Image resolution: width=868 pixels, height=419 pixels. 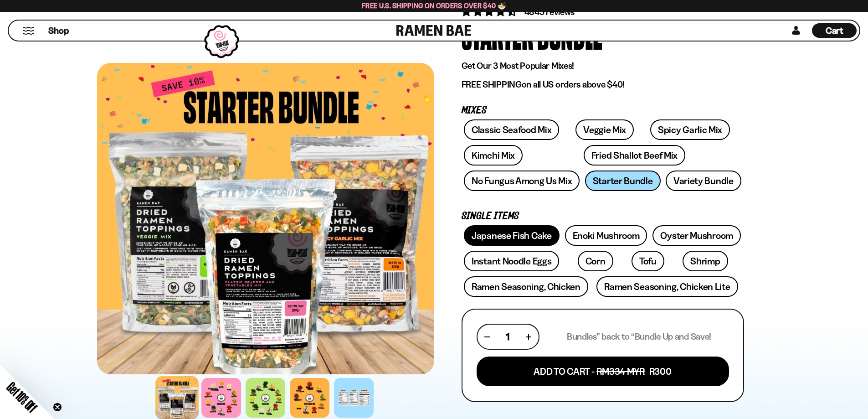 What do you see at coordinates (603, 371) in the screenshot?
I see `button: Add To Cart - RM334 MYR R300` at bounding box center [603, 371].